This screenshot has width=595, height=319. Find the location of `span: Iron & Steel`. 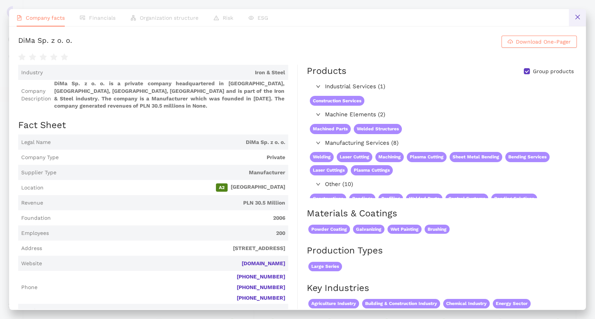

span: Iron & Steel is located at coordinates (166, 73).